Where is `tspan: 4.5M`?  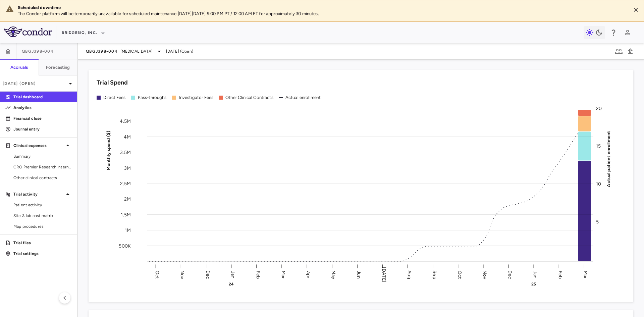 tspan: 4.5M is located at coordinates (125, 121).